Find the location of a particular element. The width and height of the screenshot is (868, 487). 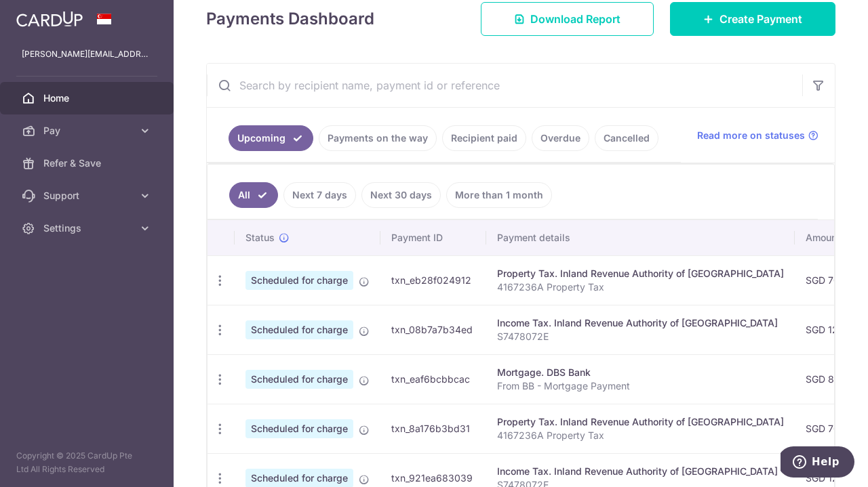

a: Upcoming is located at coordinates (271, 138).